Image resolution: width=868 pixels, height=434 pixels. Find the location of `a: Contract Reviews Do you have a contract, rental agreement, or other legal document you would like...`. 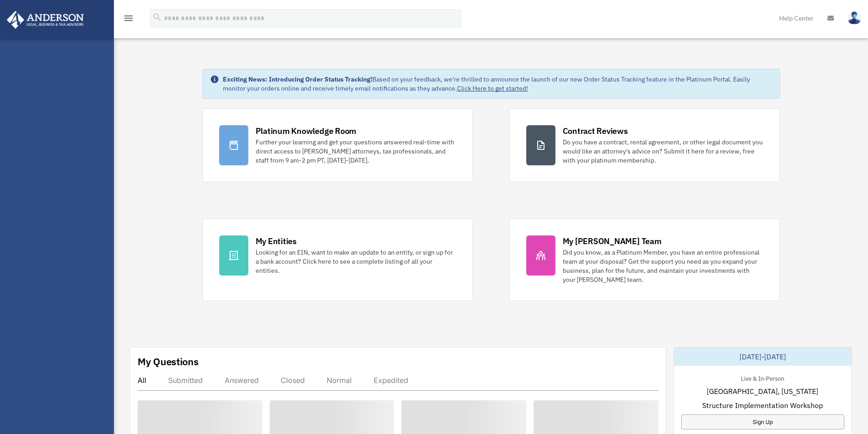

a: Contract Reviews Do you have a contract, rental agreement, or other legal document you would like... is located at coordinates (645, 145).